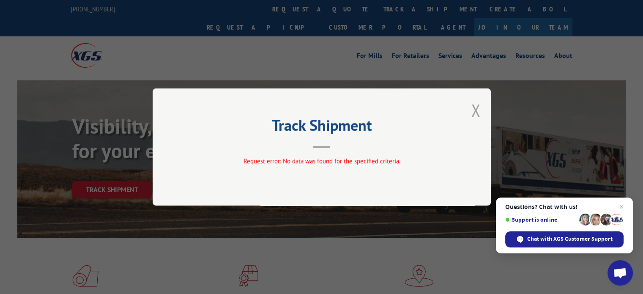 The height and width of the screenshot is (294, 643). Describe the element at coordinates (541, 219) in the screenshot. I see `span: Support is online` at that location.